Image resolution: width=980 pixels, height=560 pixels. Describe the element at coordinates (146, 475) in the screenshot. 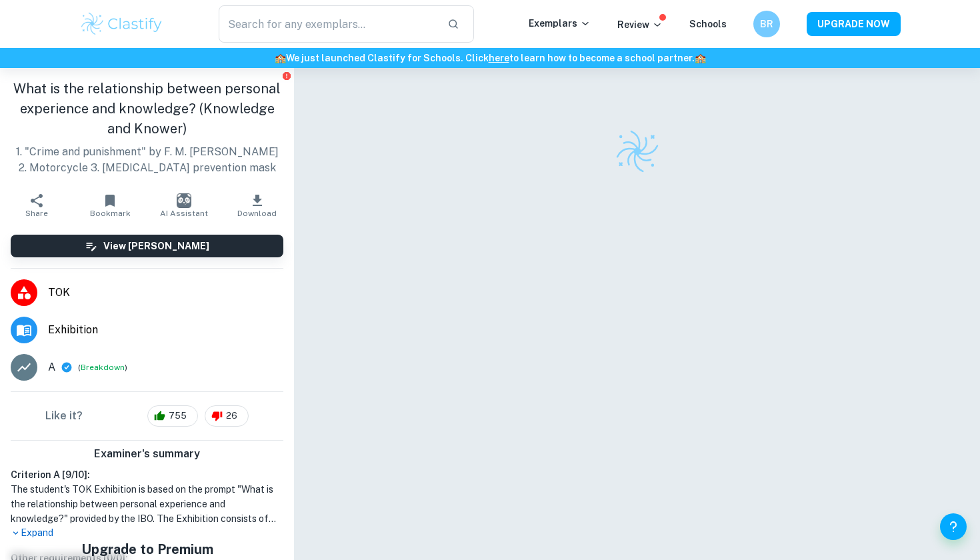

I see `h6: Criterion A [ 9 / 10 ]:` at that location.